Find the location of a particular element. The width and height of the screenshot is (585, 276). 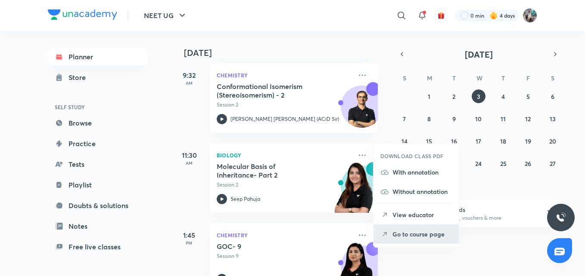

button: September 4, 2025 is located at coordinates (503, 96).